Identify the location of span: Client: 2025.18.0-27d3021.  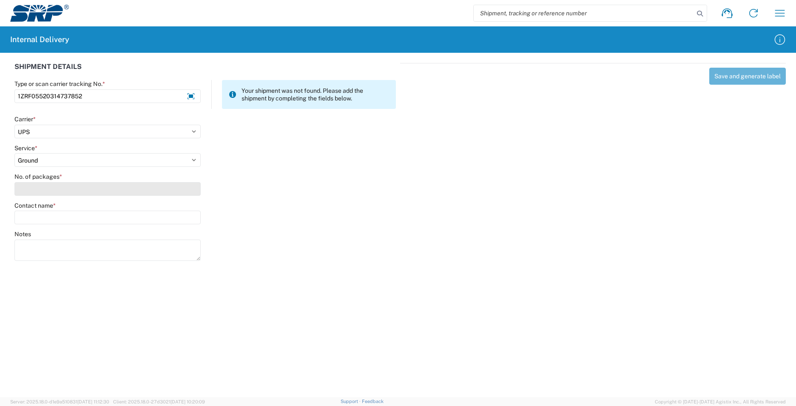
(159, 402).